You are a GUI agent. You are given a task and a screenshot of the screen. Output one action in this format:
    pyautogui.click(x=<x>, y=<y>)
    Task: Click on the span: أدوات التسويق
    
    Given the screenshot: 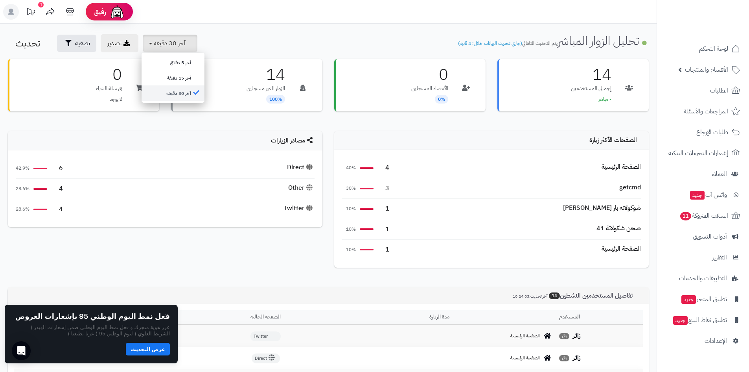 What is the action you would take?
    pyautogui.click(x=710, y=236)
    